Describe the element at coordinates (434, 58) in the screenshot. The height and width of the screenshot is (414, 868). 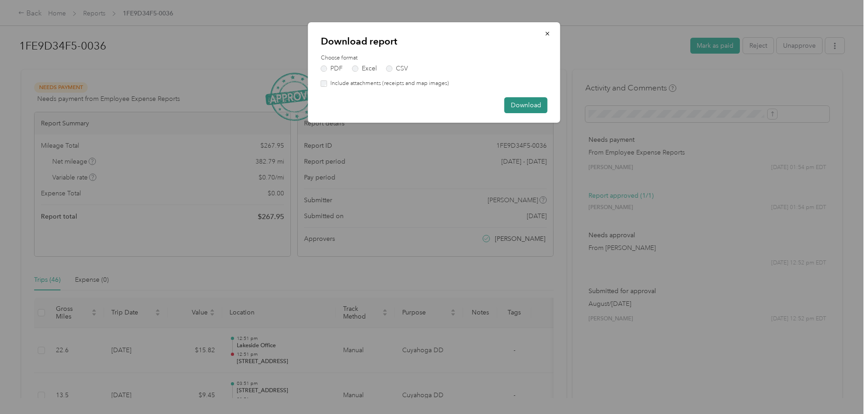
I see `label: Choose format` at that location.